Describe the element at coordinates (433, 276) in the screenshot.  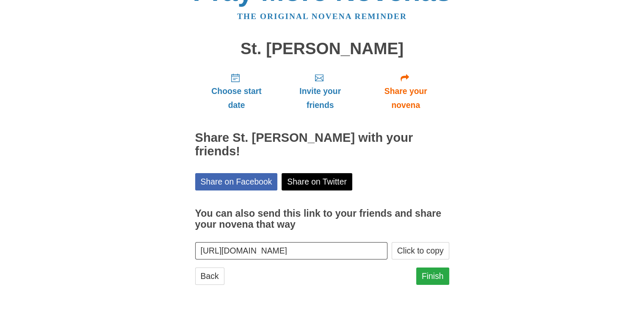
I see `a: Finish` at that location.